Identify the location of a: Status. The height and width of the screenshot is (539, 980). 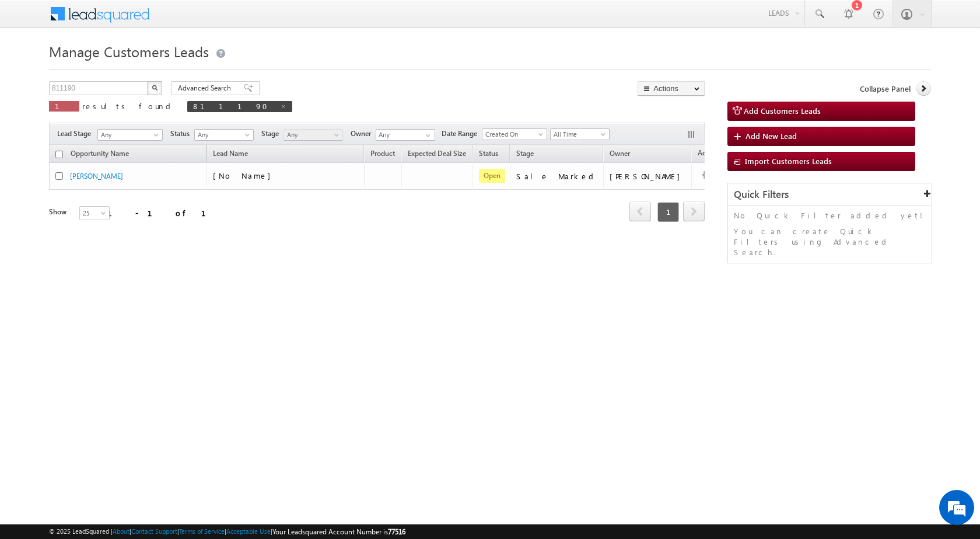
(488, 155).